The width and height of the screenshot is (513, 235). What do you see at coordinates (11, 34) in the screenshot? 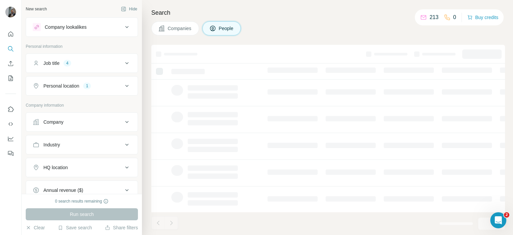
I see `button: Quick start` at bounding box center [11, 34].